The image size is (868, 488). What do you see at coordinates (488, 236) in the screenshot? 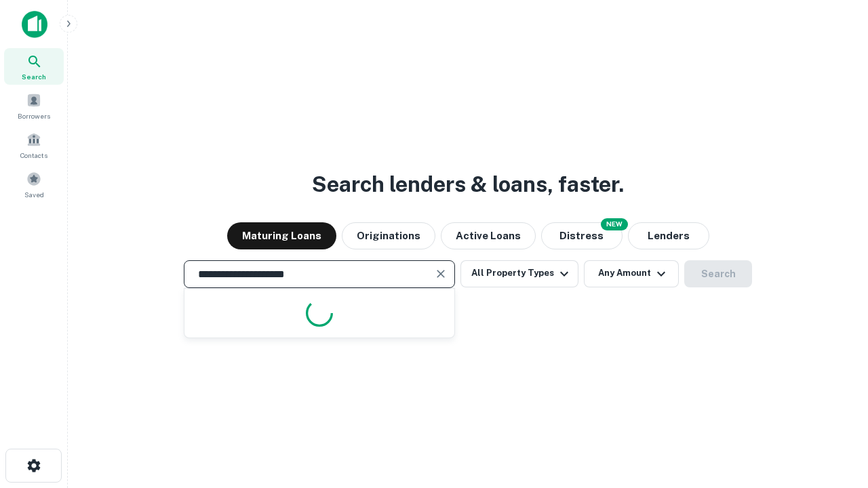
I see `button: Active Loans` at bounding box center [488, 236].